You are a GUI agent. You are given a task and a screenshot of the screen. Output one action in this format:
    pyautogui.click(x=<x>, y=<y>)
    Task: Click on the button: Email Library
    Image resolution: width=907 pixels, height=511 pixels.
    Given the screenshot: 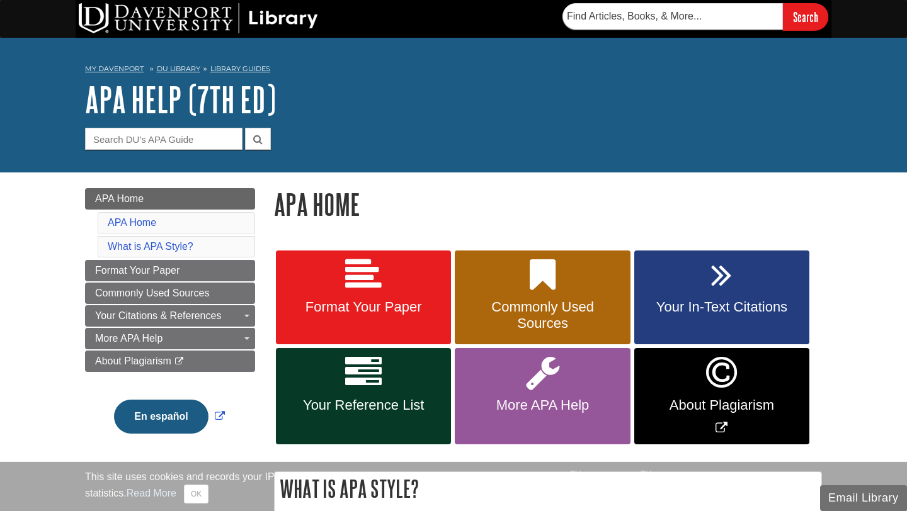 What is the action you would take?
    pyautogui.click(x=863, y=498)
    